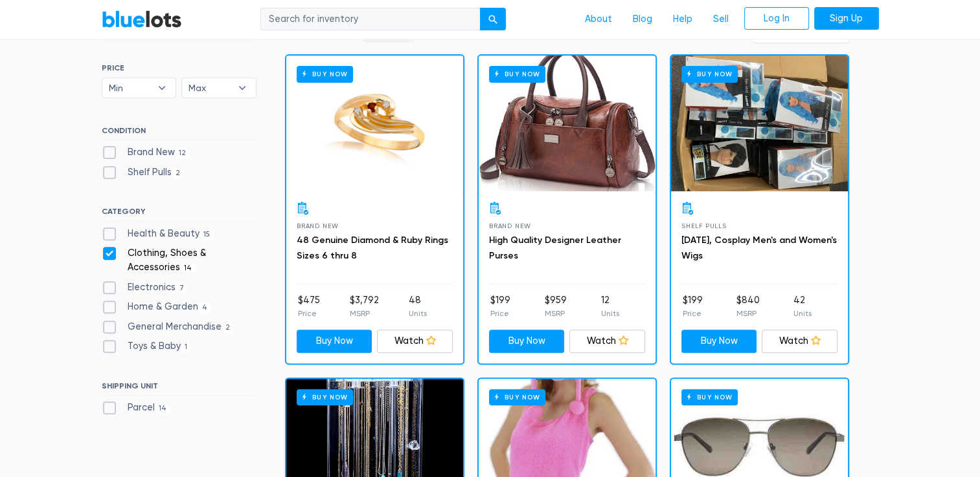  What do you see at coordinates (610, 306) in the screenshot?
I see `li: 12` at bounding box center [610, 306].